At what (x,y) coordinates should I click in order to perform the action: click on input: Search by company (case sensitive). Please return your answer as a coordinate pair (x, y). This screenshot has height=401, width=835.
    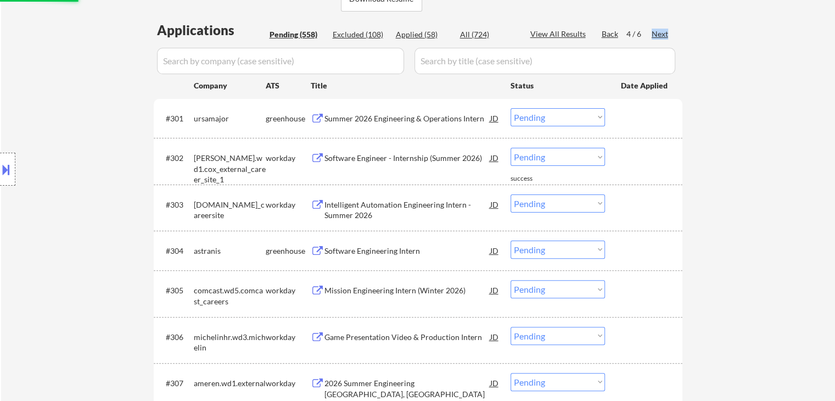
    Looking at the image, I should click on (280, 61).